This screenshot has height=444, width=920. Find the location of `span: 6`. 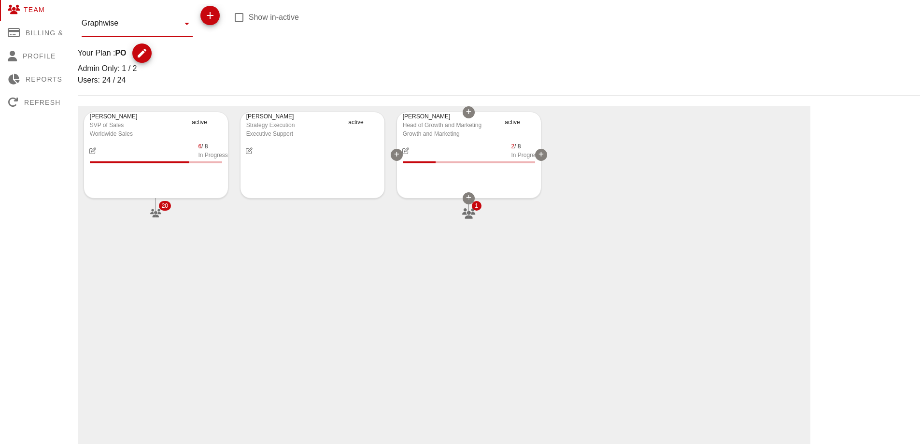

span: 6 is located at coordinates (199, 146).